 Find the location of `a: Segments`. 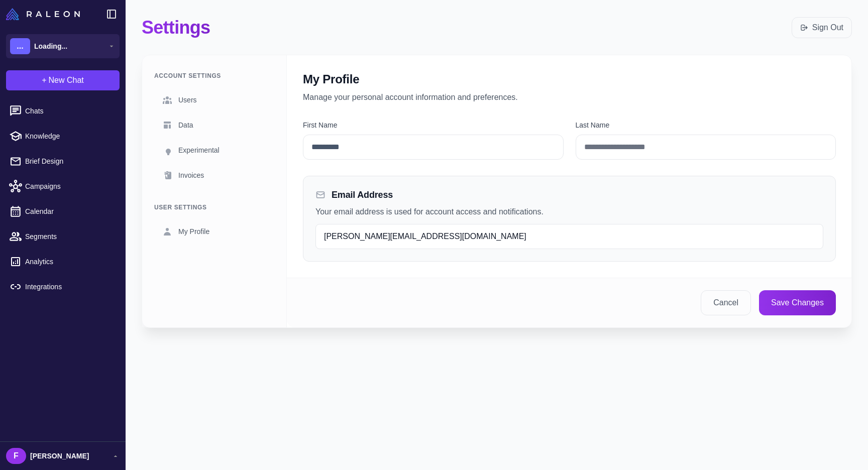

a: Segments is located at coordinates (63, 236).